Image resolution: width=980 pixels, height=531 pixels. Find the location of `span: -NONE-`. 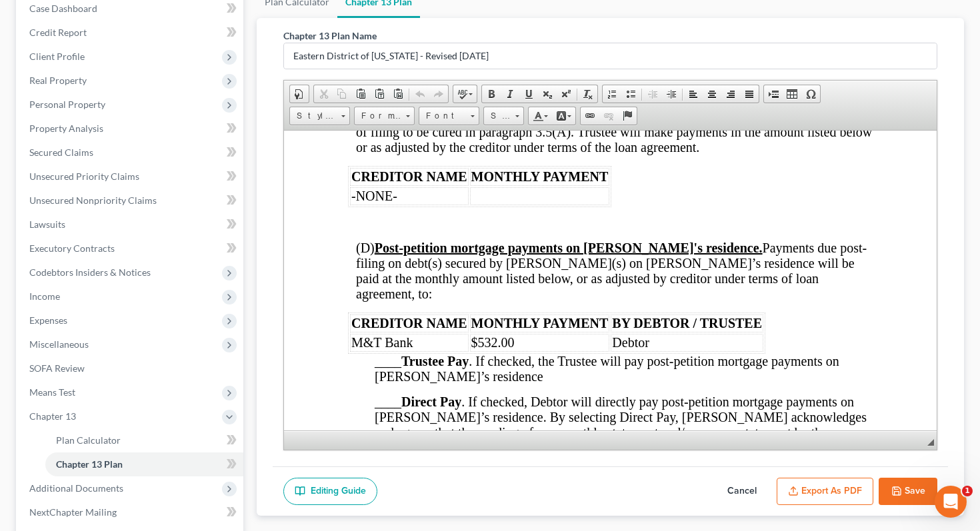

span: -NONE- is located at coordinates (90, 66).